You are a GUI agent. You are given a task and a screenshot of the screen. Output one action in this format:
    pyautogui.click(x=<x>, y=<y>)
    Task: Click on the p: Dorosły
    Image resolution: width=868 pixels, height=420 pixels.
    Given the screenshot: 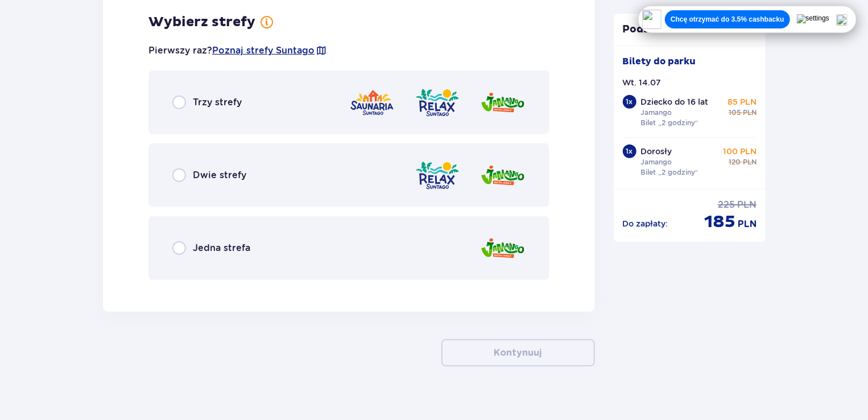 What is the action you would take?
    pyautogui.click(x=657, y=152)
    